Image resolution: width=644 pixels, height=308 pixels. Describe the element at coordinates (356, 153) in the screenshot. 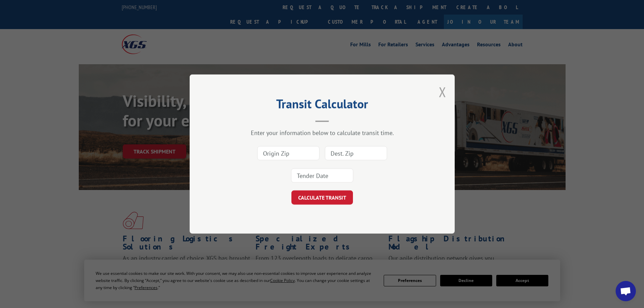

I see `input: Dest. Zip` at that location.